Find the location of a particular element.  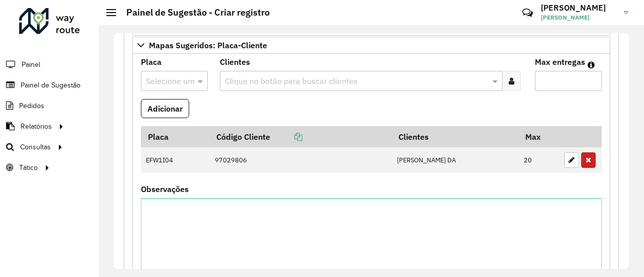

h2: Painel de Sugestão - Criar registro is located at coordinates (193, 12).